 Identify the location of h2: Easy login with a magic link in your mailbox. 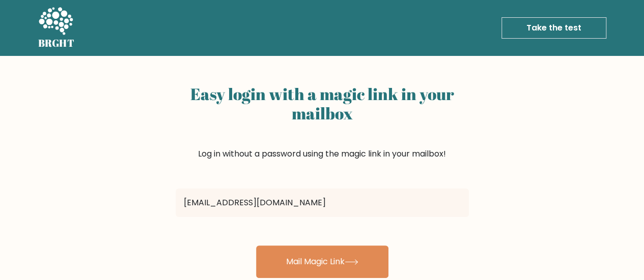
(322, 104).